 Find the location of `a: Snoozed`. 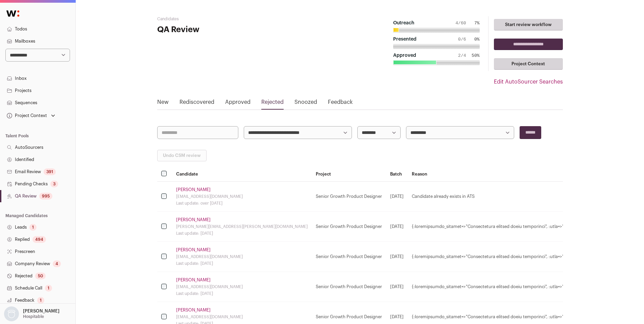

a: Snoozed is located at coordinates (305, 103).